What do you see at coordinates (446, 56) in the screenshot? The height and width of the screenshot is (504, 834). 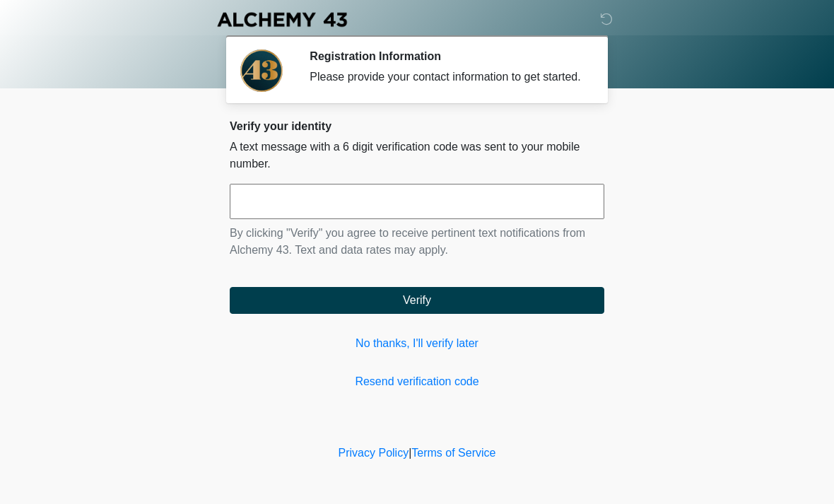 I see `h2: Registration Information` at bounding box center [446, 56].